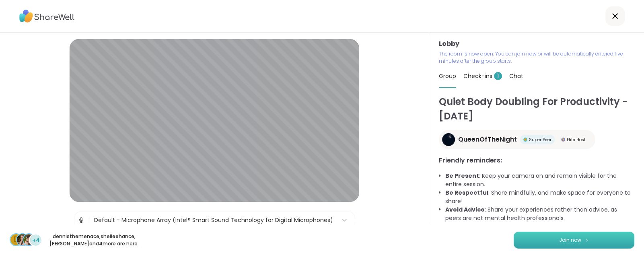 The width and height of the screenshot is (644, 255). I want to click on span: Join now, so click(570, 240).